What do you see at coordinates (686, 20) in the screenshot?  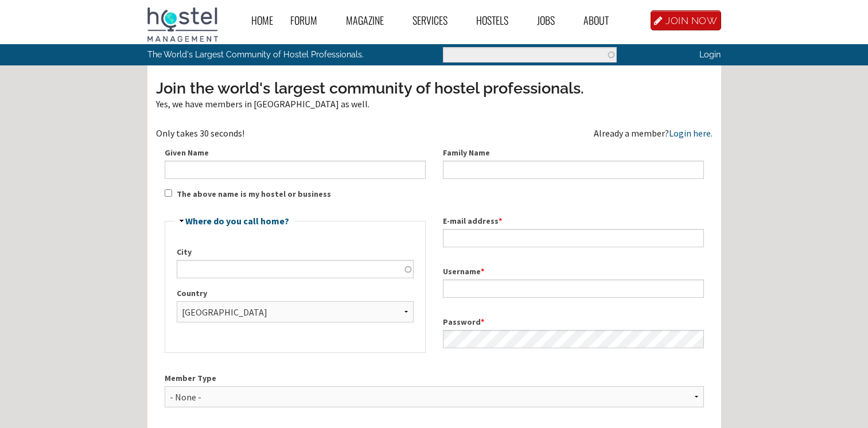 I see `a: JOIN NOW` at bounding box center [686, 20].